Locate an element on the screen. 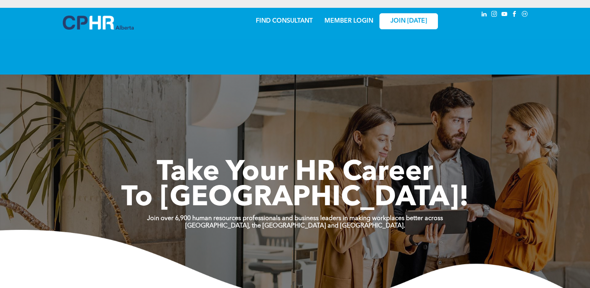 The image size is (590, 288). a: facebook is located at coordinates (514, 15).